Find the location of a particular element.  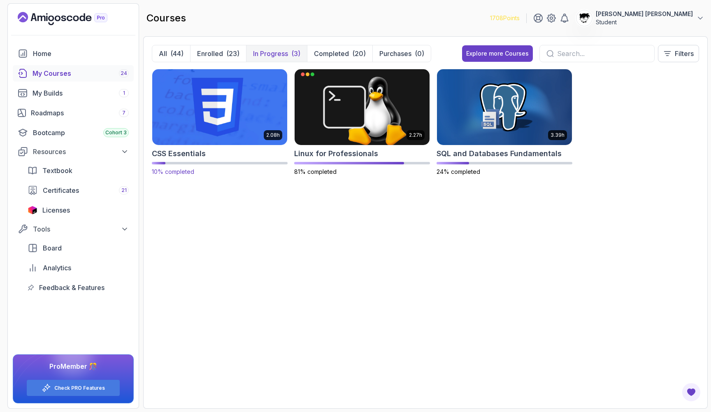

h2: courses is located at coordinates (166, 18).